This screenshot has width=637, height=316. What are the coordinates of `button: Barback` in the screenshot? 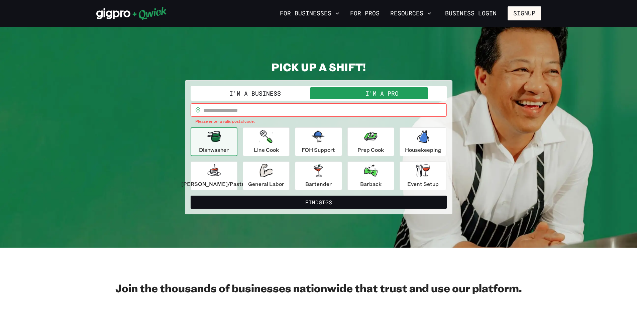 It's located at (371, 176).